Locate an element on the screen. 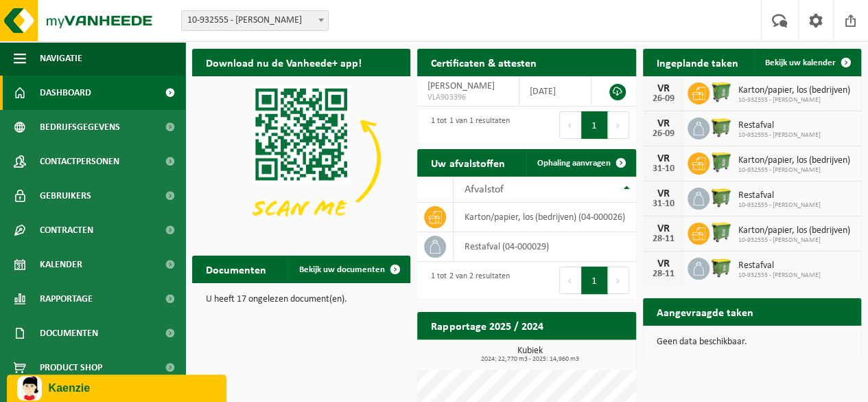  h2: Ingeplande taken is located at coordinates (698, 62).